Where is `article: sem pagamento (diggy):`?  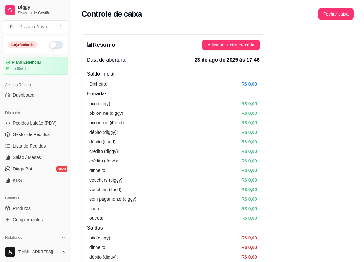
article: sem pagamento (diggy): is located at coordinates (113, 199).